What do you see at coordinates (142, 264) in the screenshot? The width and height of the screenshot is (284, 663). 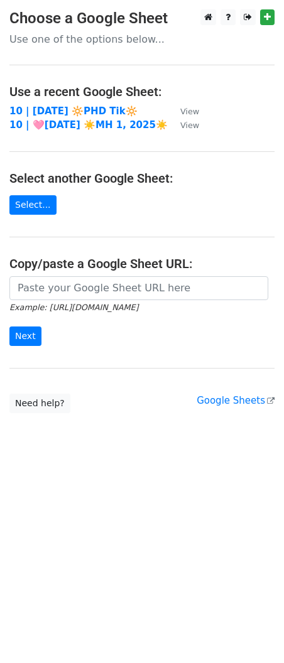 I see `h4: Copy/paste a Google Sheet URL:` at bounding box center [142, 264].